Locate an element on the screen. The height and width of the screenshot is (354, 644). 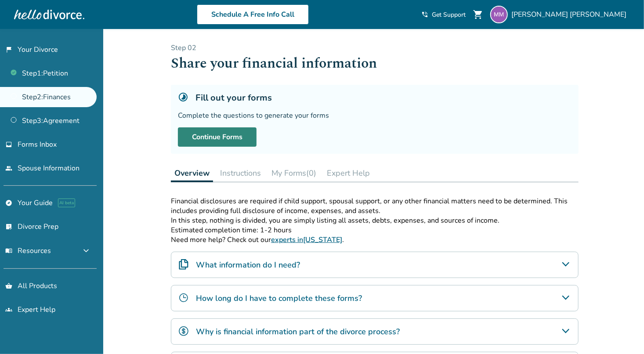
span: Resources is located at coordinates (28, 251).